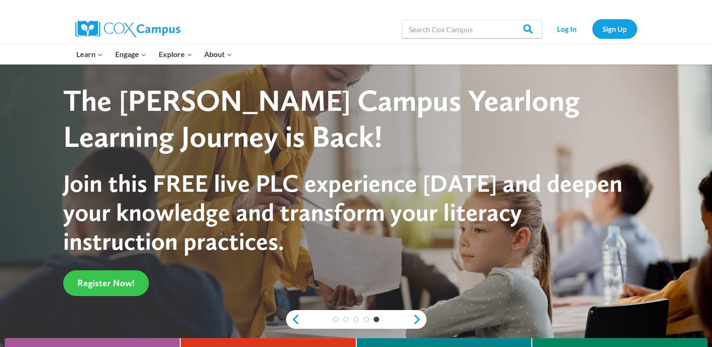 The image size is (712, 347). What do you see at coordinates (154, 54) in the screenshot?
I see `nav: Primary Navigation` at bounding box center [154, 54].